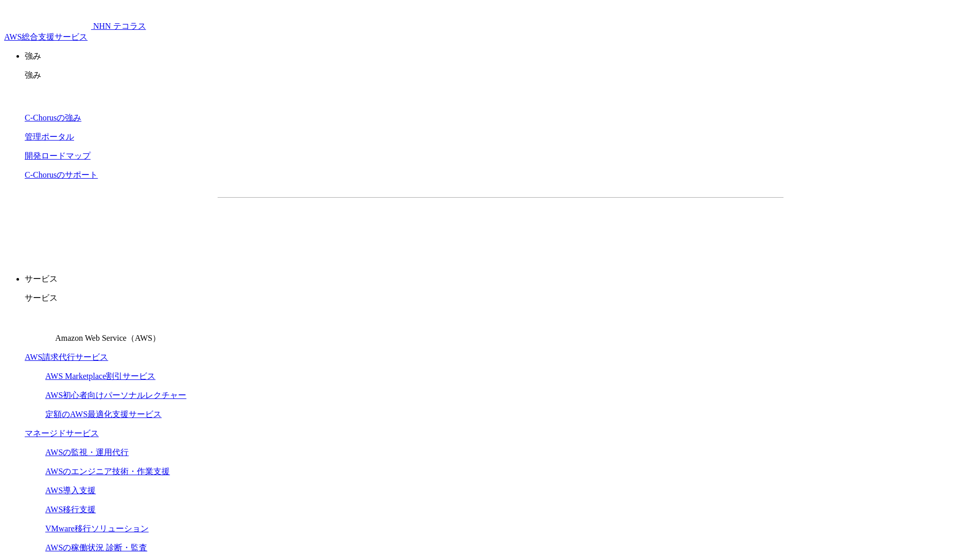 The height and width of the screenshot is (556, 980). What do you see at coordinates (104, 414) in the screenshot?
I see `a: 定額のAWS最適化支援サービス` at bounding box center [104, 414].